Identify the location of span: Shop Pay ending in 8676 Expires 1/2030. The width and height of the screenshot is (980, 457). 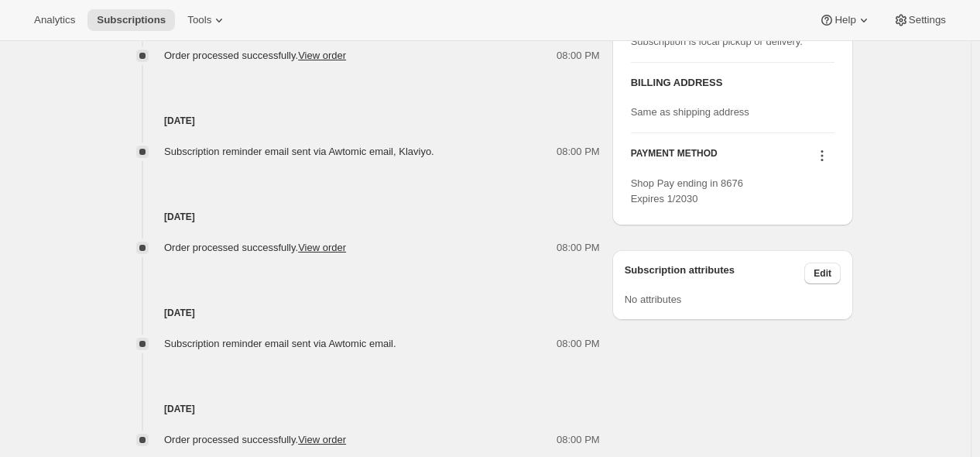
(686, 191).